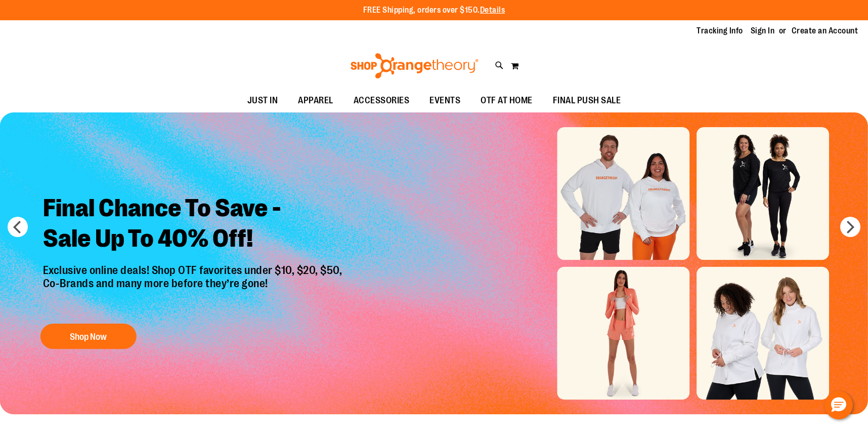  Describe the element at coordinates (492, 10) in the screenshot. I see `a: Details` at that location.